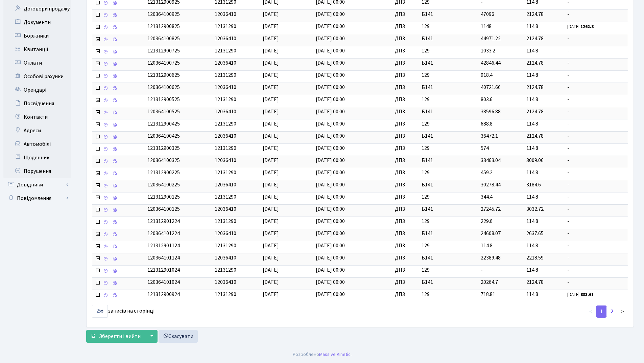 The width and height of the screenshot is (644, 363). Describe the element at coordinates (535, 233) in the screenshot. I see `span: 2637.65` at that location.